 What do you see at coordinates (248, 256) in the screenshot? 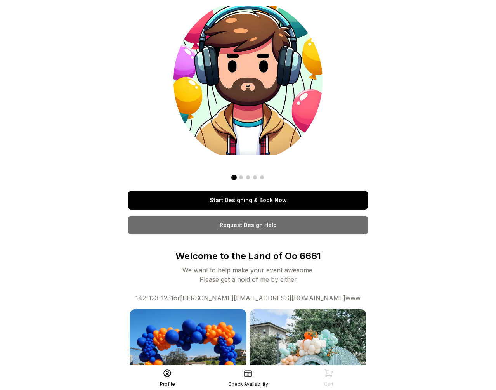
I see `p: Welcome to the Land of Oo 6661` at bounding box center [248, 256].